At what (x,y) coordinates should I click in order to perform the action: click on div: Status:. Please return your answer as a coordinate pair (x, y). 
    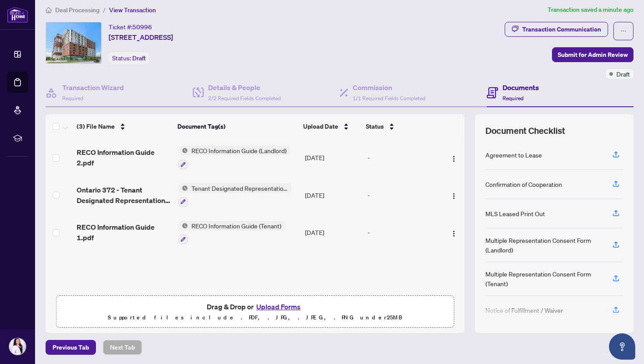
    Looking at the image, I should click on (129, 58).